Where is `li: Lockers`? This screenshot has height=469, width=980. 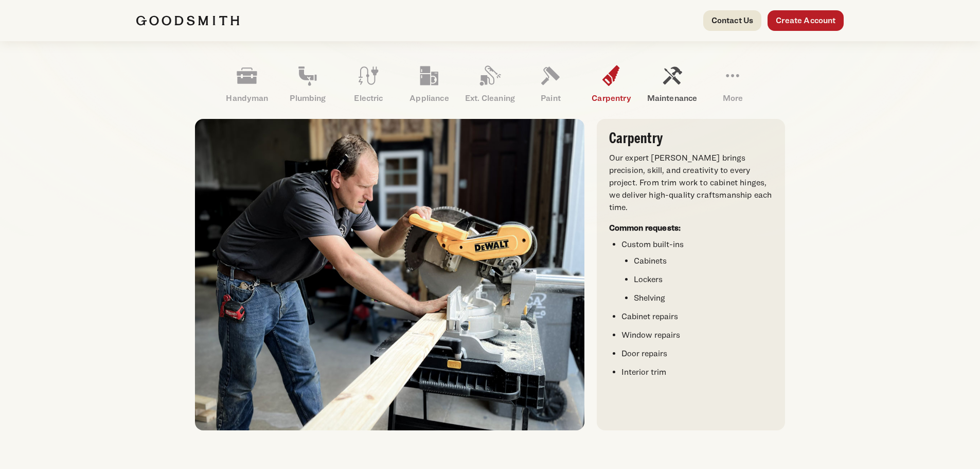
li: Lockers is located at coordinates (703, 279).